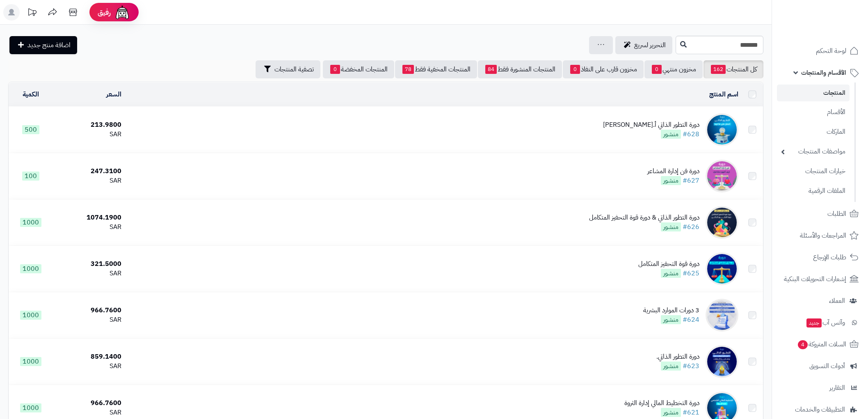  What do you see at coordinates (31, 176) in the screenshot?
I see `span: 100` at bounding box center [31, 176].